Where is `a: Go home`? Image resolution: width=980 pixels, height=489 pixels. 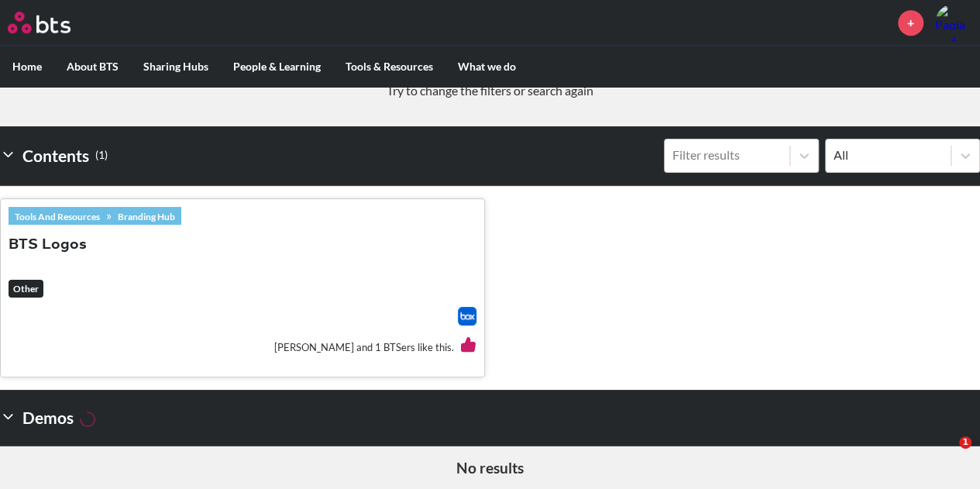
a: Go home is located at coordinates (53, 23).